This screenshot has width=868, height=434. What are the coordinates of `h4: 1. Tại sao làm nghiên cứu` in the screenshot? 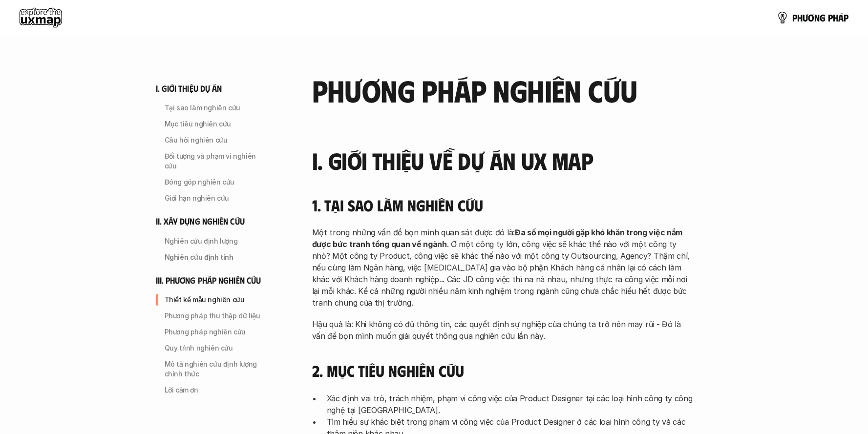 It's located at (503, 206).